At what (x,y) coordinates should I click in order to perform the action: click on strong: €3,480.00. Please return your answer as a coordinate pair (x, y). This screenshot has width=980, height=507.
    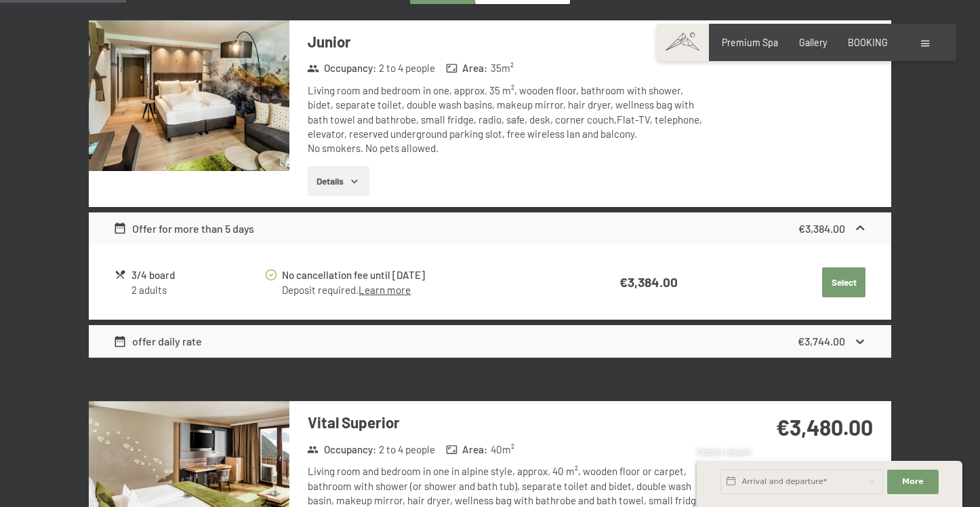
    Looking at the image, I should click on (824, 427).